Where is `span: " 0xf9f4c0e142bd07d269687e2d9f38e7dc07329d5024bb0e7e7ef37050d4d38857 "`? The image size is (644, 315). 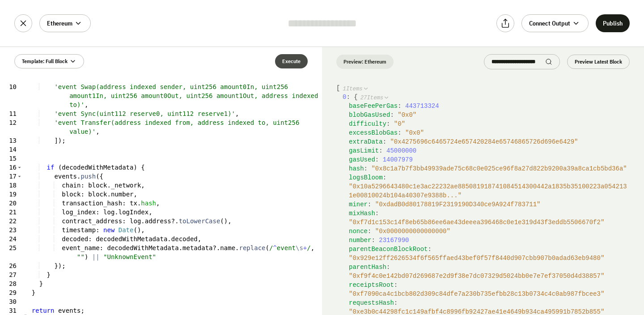 span: " 0xf9f4c0e142bd07d269687e2d9f38e7dc07329d5024bb0e7e7ef37050d4d38857 " is located at coordinates (476, 276).